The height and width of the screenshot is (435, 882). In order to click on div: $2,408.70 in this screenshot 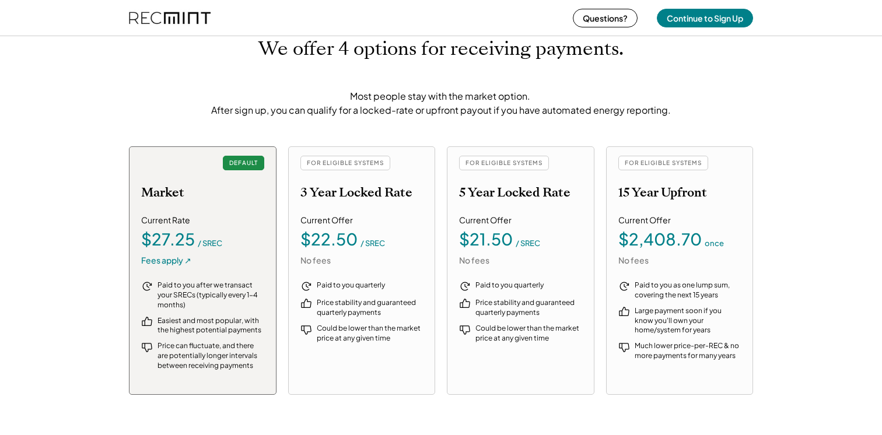, I will do `click(660, 239)`.